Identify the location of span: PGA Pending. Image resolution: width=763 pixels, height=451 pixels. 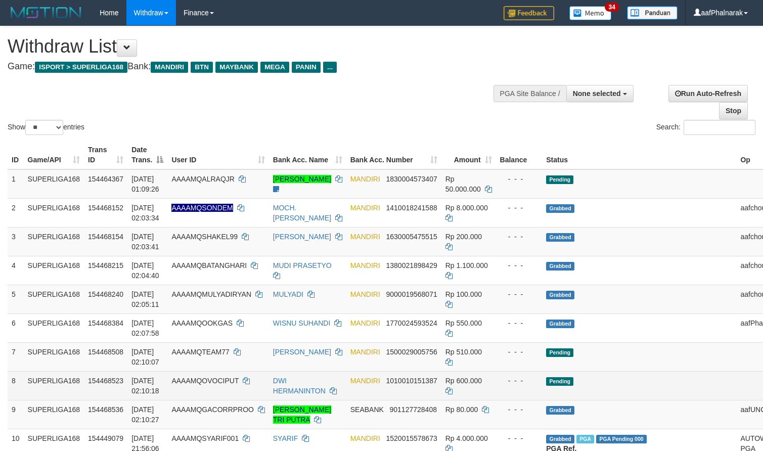
(621, 439).